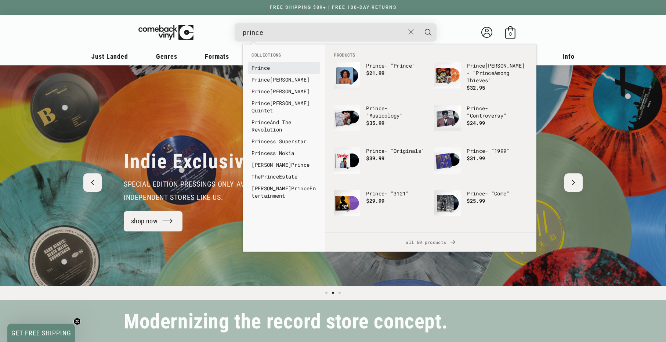 This screenshot has width=666, height=342. Describe the element at coordinates (380, 250) in the screenshot. I see `li: products: Prince - "Lovesexy"` at that location.